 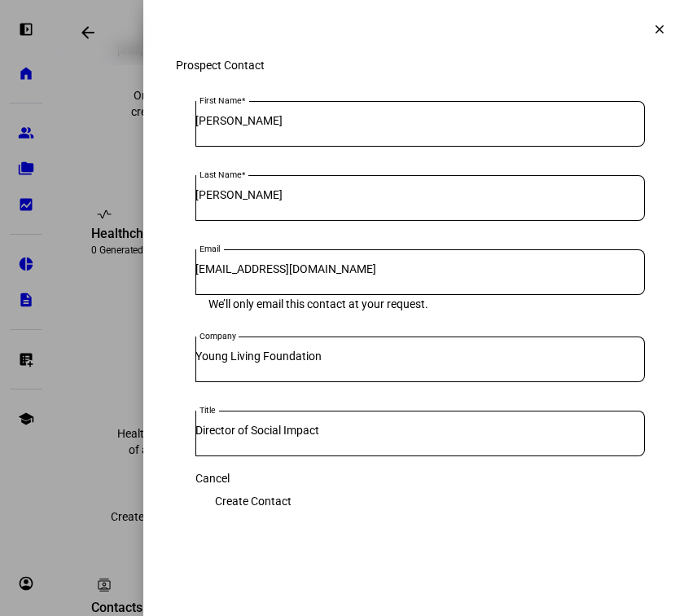 What do you see at coordinates (318, 302) in the screenshot?
I see `mat-hint: We’ll only email this contact at your request.` at bounding box center [318, 302].